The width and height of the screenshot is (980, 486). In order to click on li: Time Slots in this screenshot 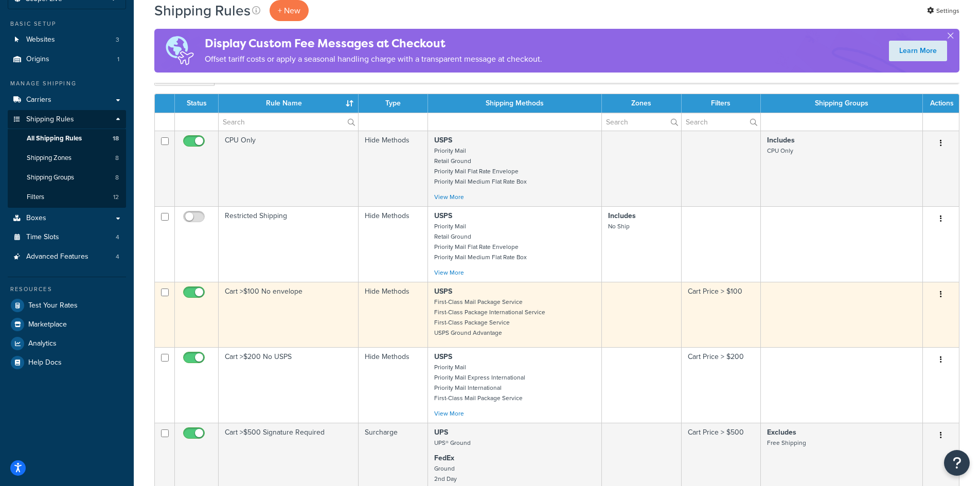, I will do `click(67, 237)`.